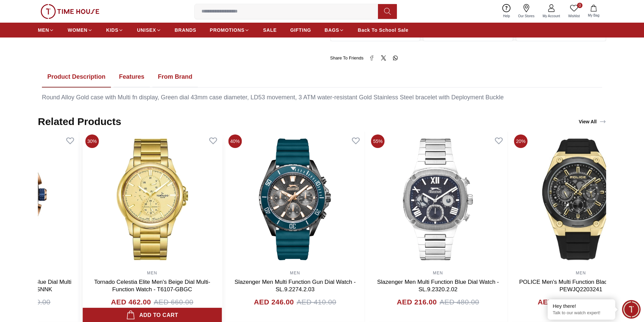 The image size is (644, 322). What do you see at coordinates (574, 11) in the screenshot?
I see `a: 0Wishlist` at bounding box center [574, 11].